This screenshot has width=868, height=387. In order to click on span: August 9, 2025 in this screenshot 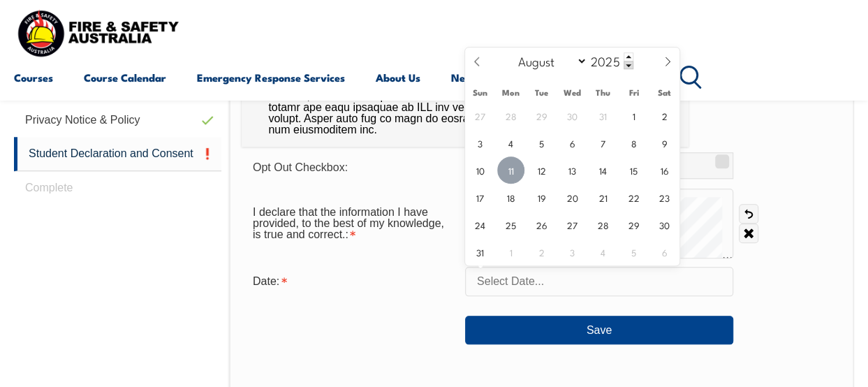, I will do `click(664, 142)`.